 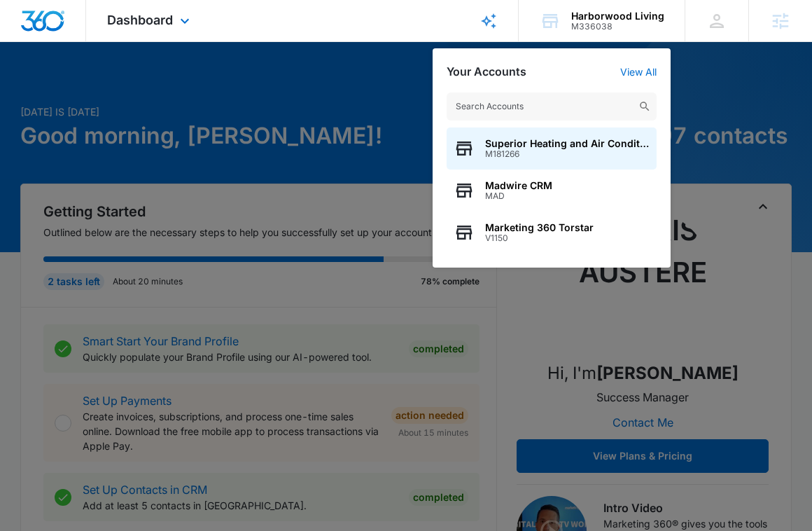 What do you see at coordinates (551, 190) in the screenshot?
I see `button: Madwire CRMMAD` at bounding box center [551, 190].